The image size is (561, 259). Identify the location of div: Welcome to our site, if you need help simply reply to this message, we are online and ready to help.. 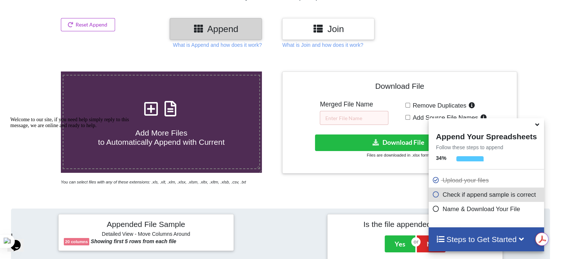
(69, 9).